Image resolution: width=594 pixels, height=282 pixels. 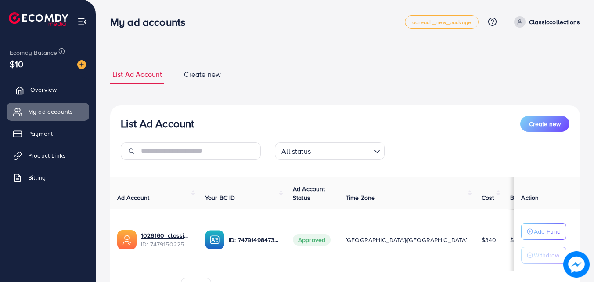 I want to click on span: Ad Account, so click(x=134, y=198).